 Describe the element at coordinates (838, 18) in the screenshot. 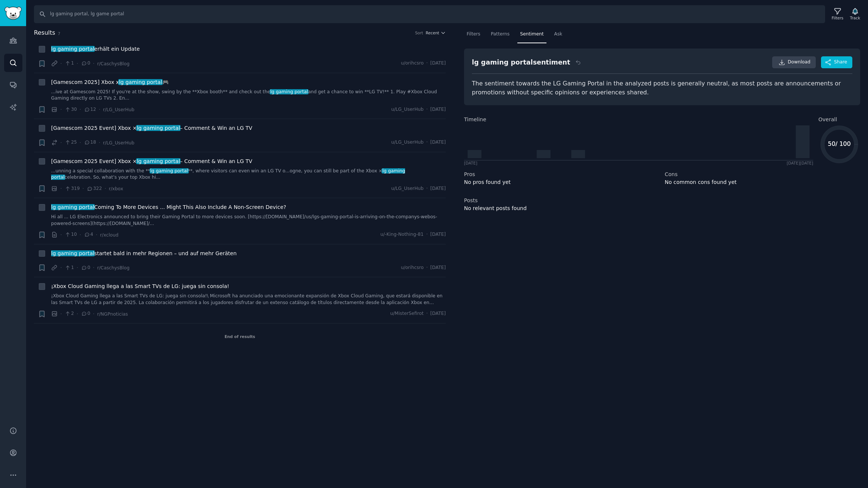

I see `div: Filters` at that location.